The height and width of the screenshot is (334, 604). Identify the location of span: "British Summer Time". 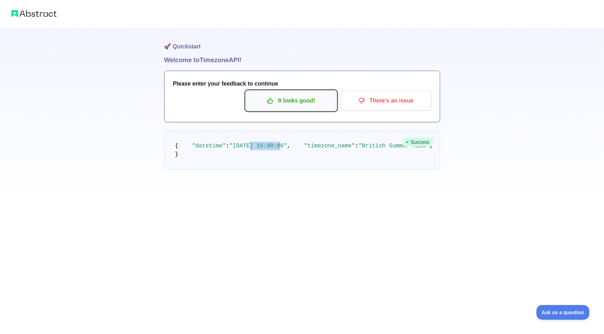
(394, 146).